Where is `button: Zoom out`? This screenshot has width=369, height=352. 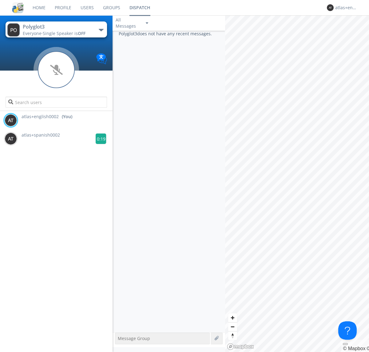
button: Zoom out is located at coordinates (232, 327).